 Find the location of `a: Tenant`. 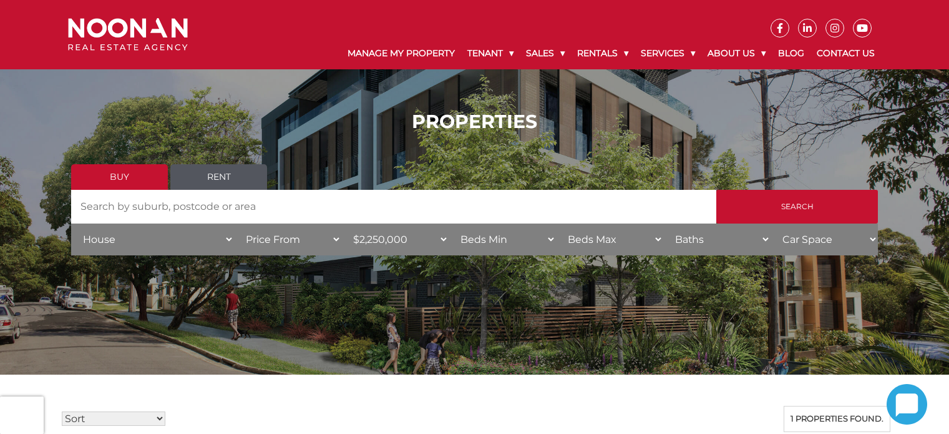

a: Tenant is located at coordinates (491, 53).